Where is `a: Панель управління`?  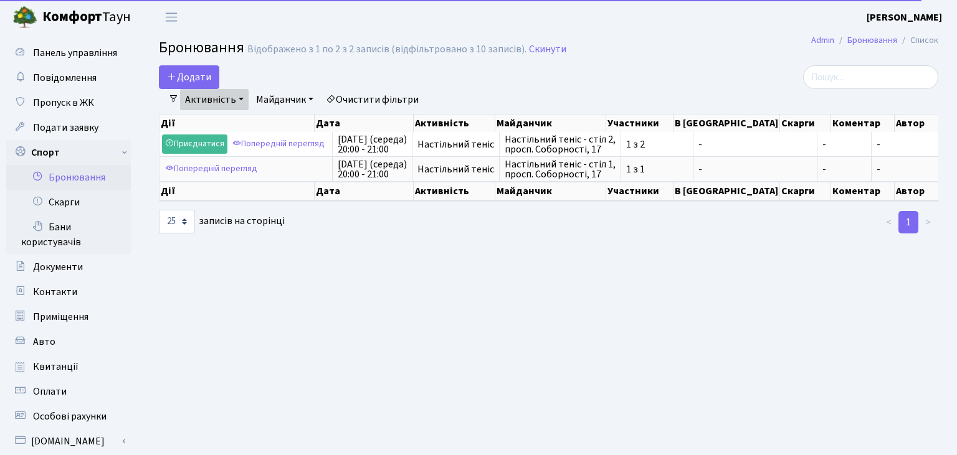 a: Панель управління is located at coordinates (69, 53).